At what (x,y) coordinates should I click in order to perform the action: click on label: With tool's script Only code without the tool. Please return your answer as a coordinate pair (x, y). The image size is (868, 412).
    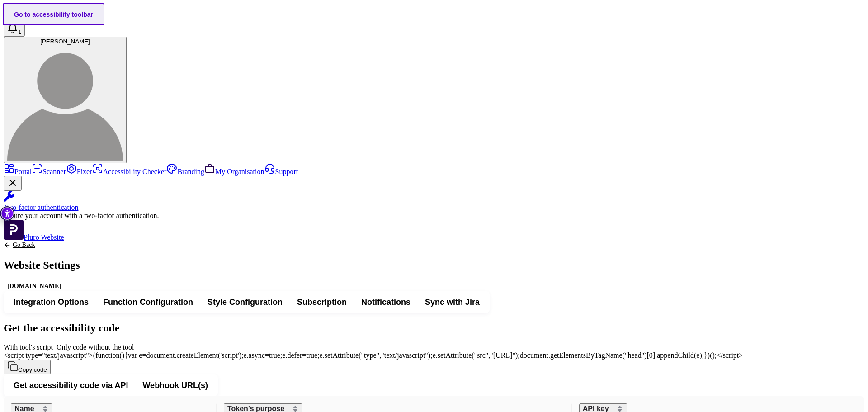
    Looking at the image, I should click on (69, 347).